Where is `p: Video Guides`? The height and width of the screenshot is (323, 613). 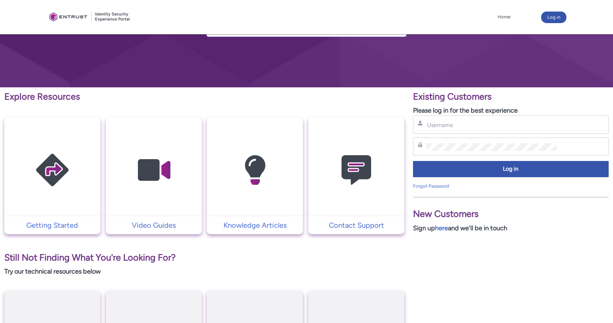
p: Video Guides is located at coordinates (154, 225).